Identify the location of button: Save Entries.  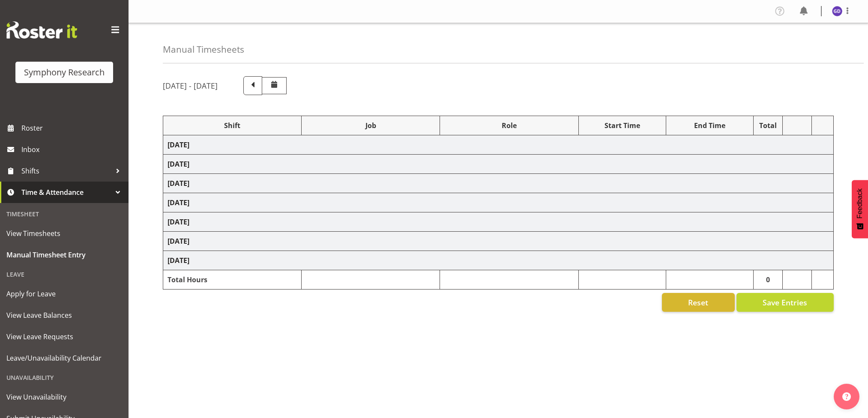
(785, 303).